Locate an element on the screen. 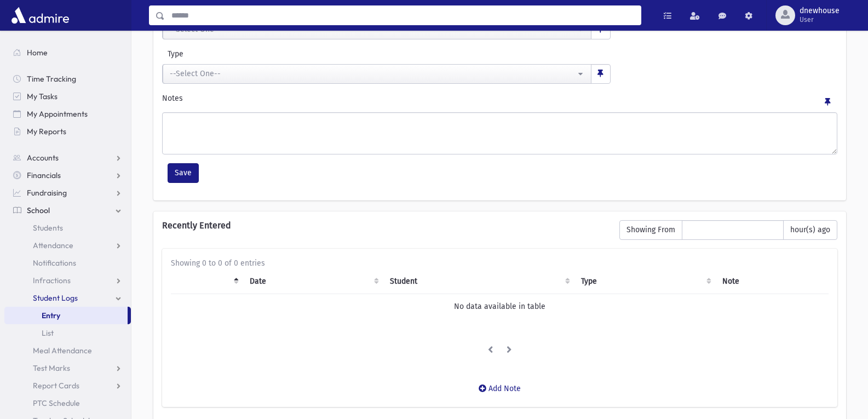  a: Financials is located at coordinates (68, 175).